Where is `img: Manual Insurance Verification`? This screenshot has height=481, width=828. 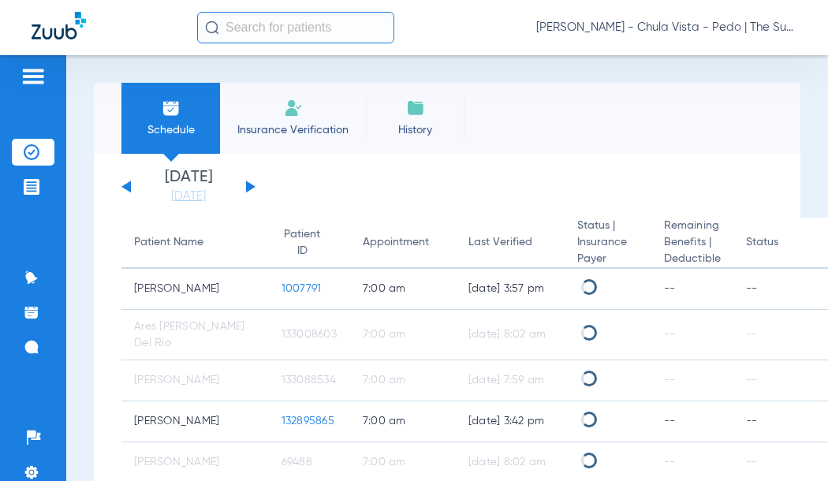 img: Manual Insurance Verification is located at coordinates (293, 108).